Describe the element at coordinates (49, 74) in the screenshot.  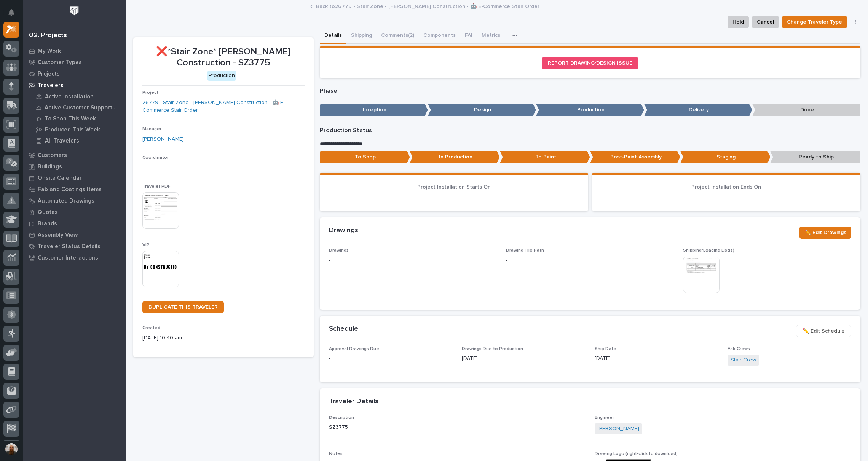
I see `p: Projects` at that location.